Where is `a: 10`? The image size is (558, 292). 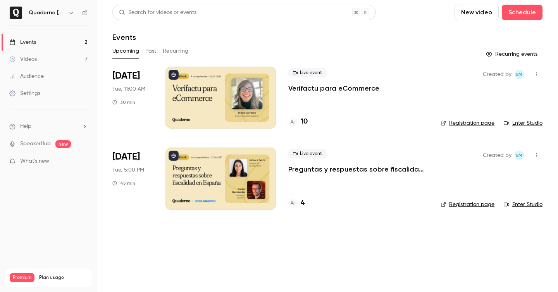
a: 10 is located at coordinates (298, 122).